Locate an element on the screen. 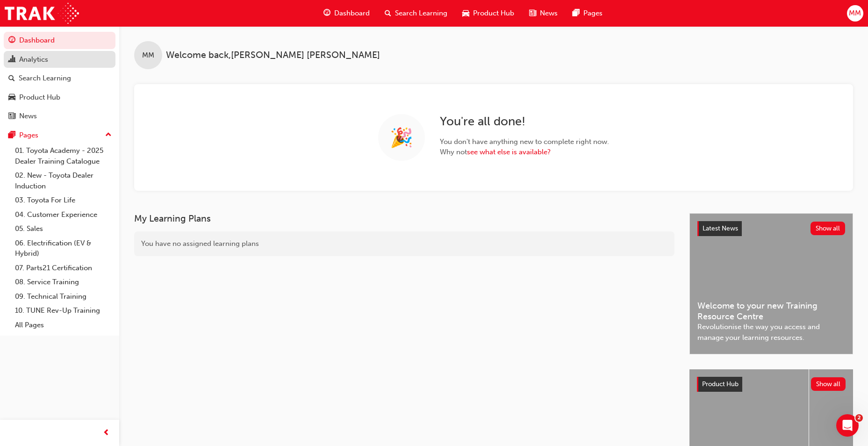 The width and height of the screenshot is (868, 446). span: Dashboard is located at coordinates (352, 13).